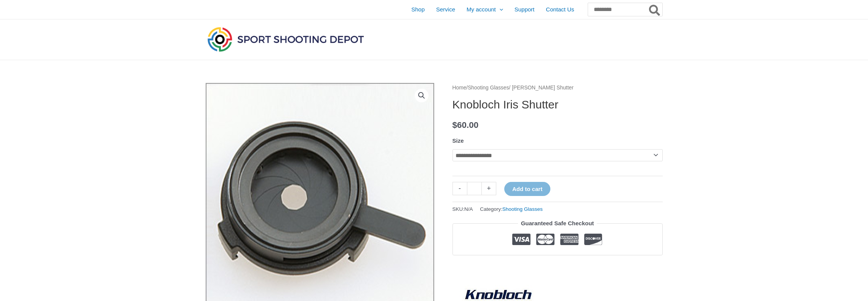  I want to click on a: View full-screen image gallery, so click(422, 95).